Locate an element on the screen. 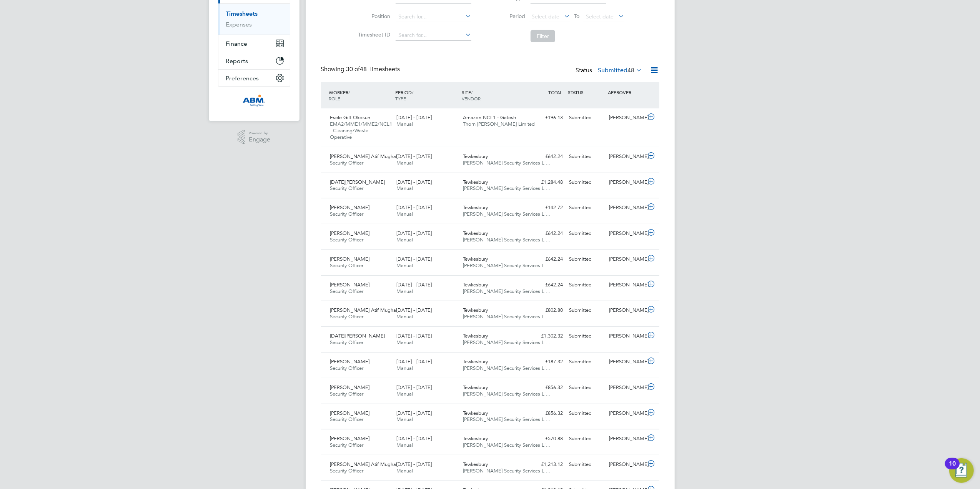 The width and height of the screenshot is (980, 489). div: Status is located at coordinates (609, 70).